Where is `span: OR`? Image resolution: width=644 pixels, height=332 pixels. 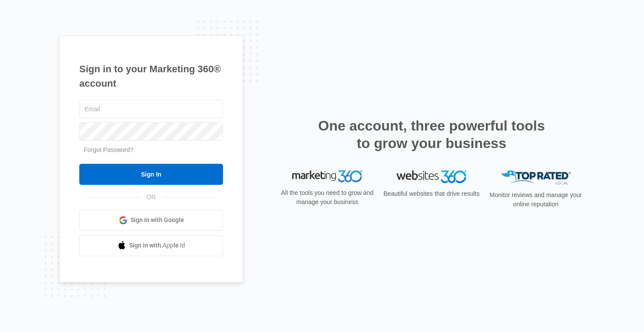
span: OR is located at coordinates (151, 197).